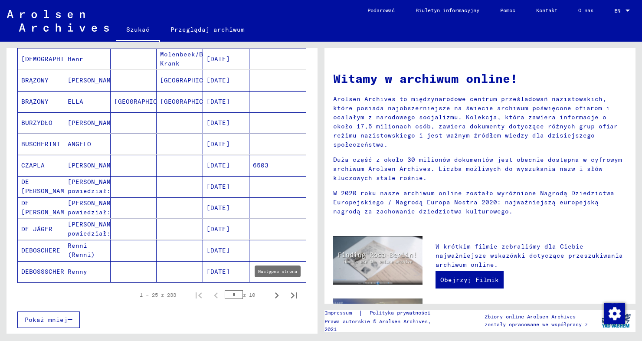 The image size is (642, 341). I want to click on img: video.jpg, so click(378, 260).